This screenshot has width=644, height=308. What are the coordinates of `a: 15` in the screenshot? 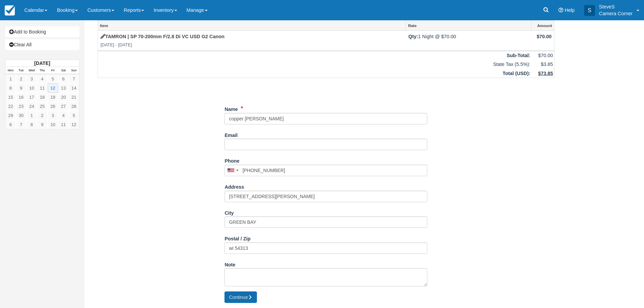 It's located at (11, 97).